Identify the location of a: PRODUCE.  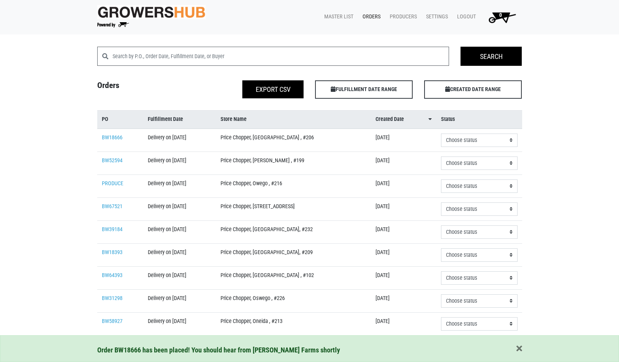
(113, 183).